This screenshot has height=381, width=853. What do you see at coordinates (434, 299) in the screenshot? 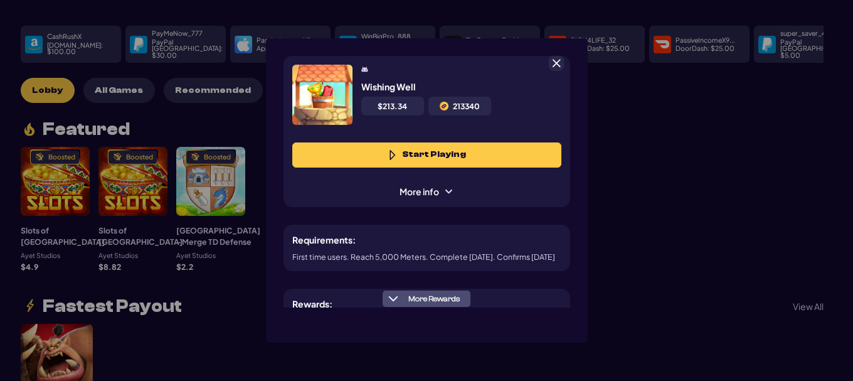
I see `span: More Rewards` at bounding box center [434, 299].